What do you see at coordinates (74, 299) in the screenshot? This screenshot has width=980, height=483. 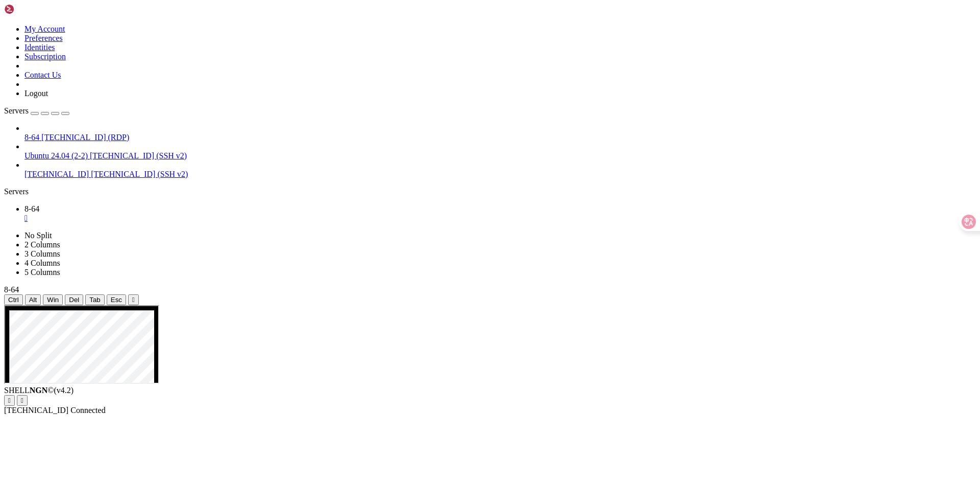 I see `button: Del` at bounding box center [74, 299].